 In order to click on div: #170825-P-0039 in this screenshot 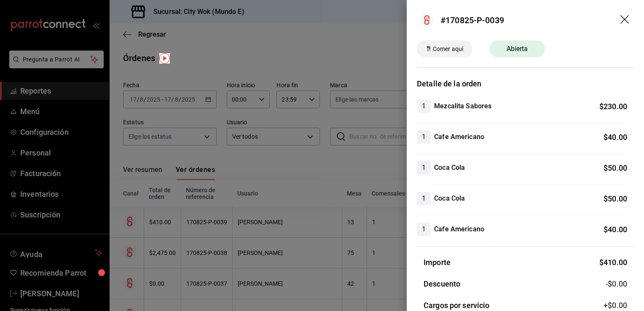, I will do `click(472, 20)`.